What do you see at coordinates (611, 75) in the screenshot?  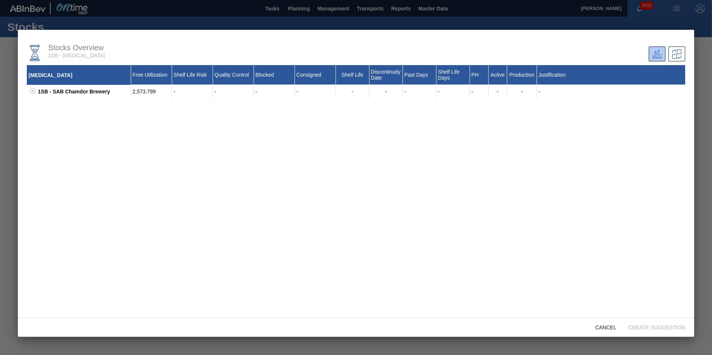 I see `div: Justification` at bounding box center [611, 75].